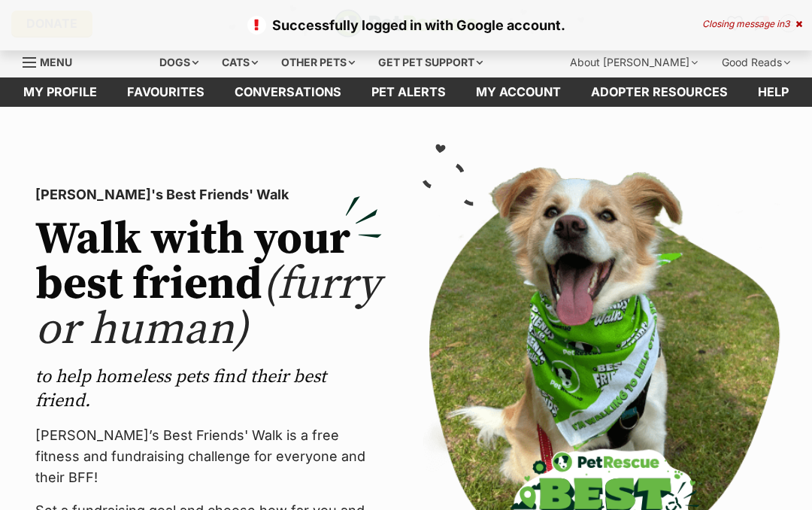  What do you see at coordinates (208, 285) in the screenshot?
I see `h2: Walk with your best friend` at bounding box center [208, 285].